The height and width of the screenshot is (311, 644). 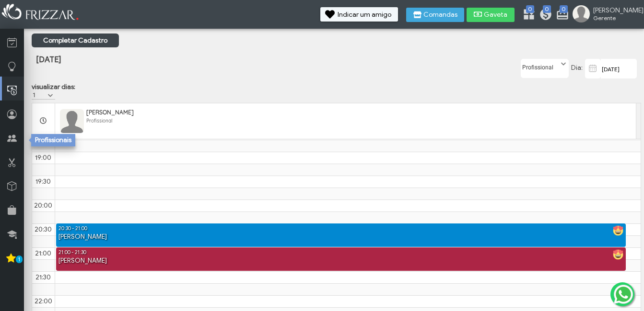 I want to click on span: Gaveta, so click(x=496, y=15).